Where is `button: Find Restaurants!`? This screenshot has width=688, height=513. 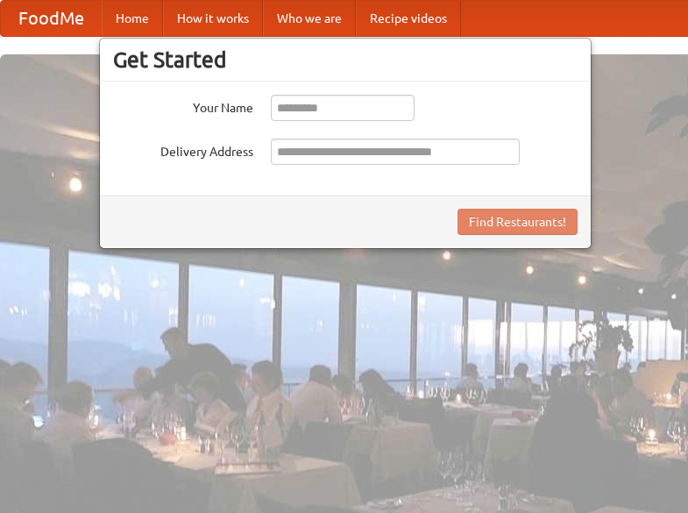
button: Find Restaurants! is located at coordinates (517, 222).